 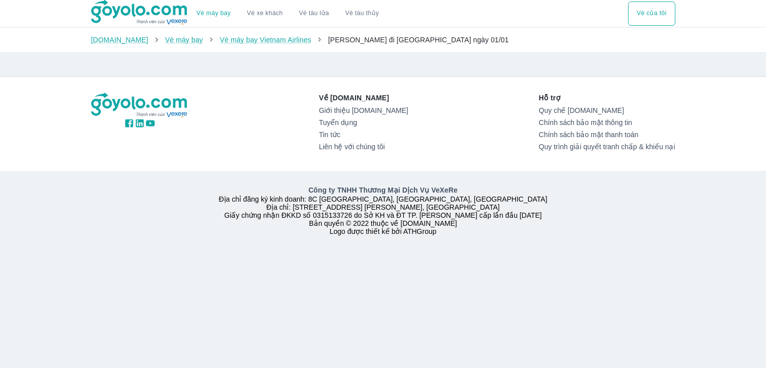 What do you see at coordinates (314, 14) in the screenshot?
I see `a: Vé tàu lửa` at bounding box center [314, 14].